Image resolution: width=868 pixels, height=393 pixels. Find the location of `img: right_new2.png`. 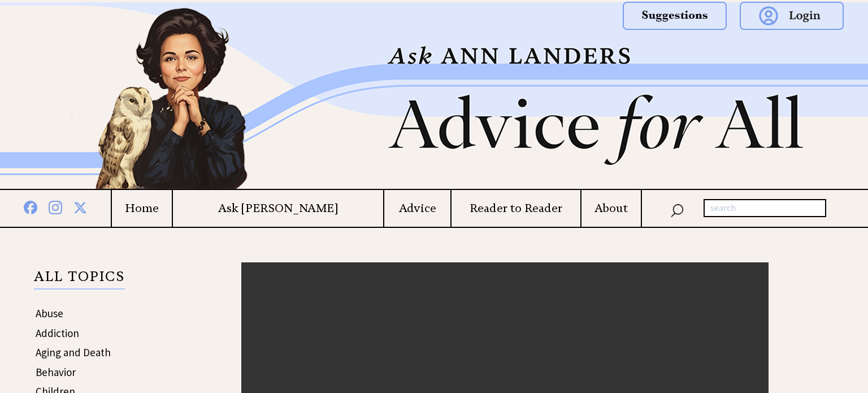

img: right_new2.png is located at coordinates (844, 96).